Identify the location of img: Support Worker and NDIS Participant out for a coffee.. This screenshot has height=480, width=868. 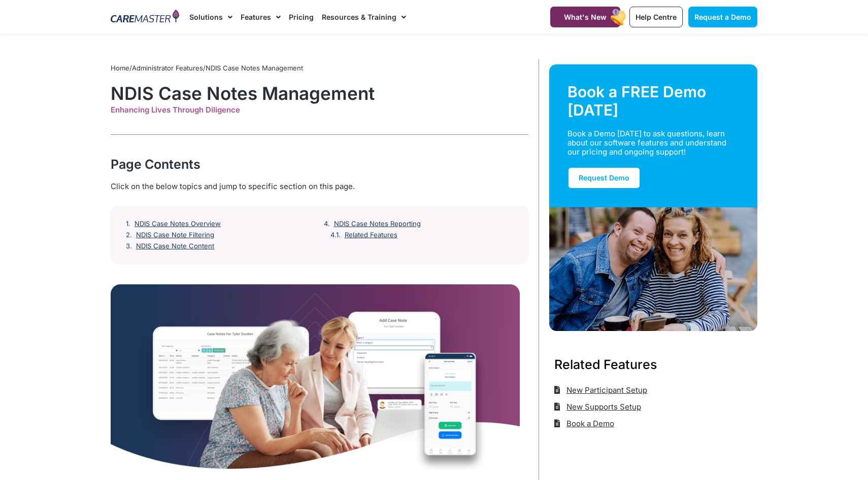
(653, 270).